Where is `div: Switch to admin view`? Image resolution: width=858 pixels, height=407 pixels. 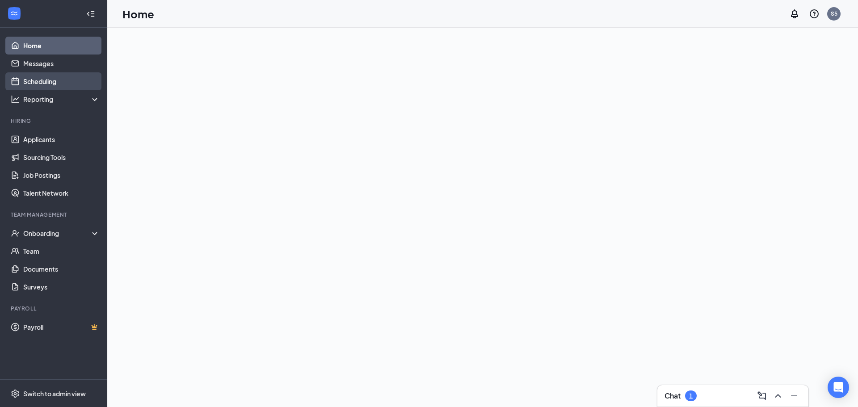 div: Switch to admin view is located at coordinates (55, 394).